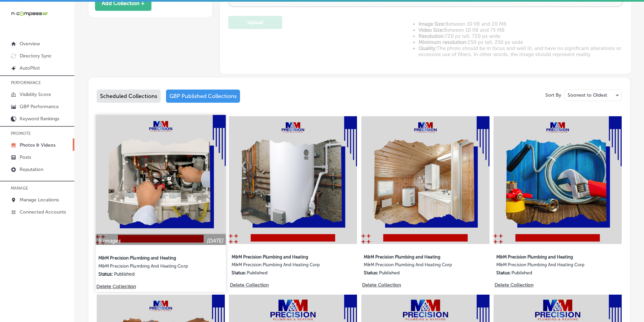 The image size is (644, 322). Describe the element at coordinates (39, 119) in the screenshot. I see `p: Keyword Rankings` at that location.